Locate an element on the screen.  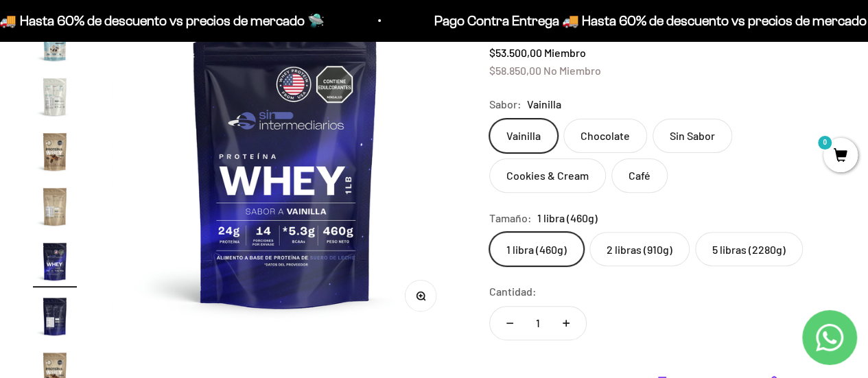
button: Aumentar cantidad is located at coordinates (566, 323).